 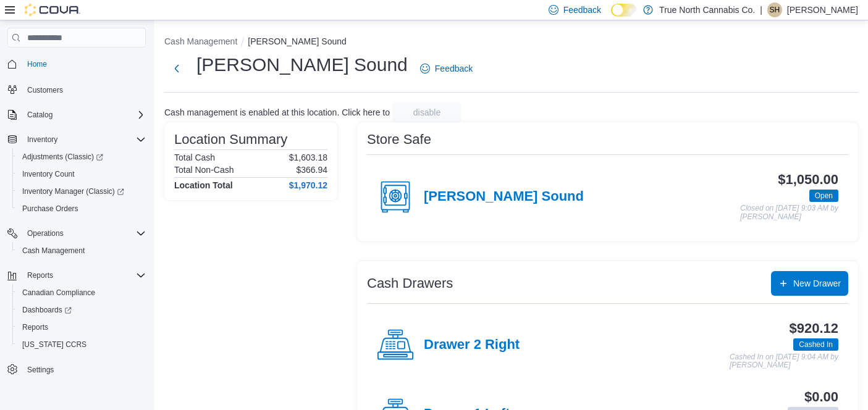 I want to click on span: disable, so click(x=427, y=112).